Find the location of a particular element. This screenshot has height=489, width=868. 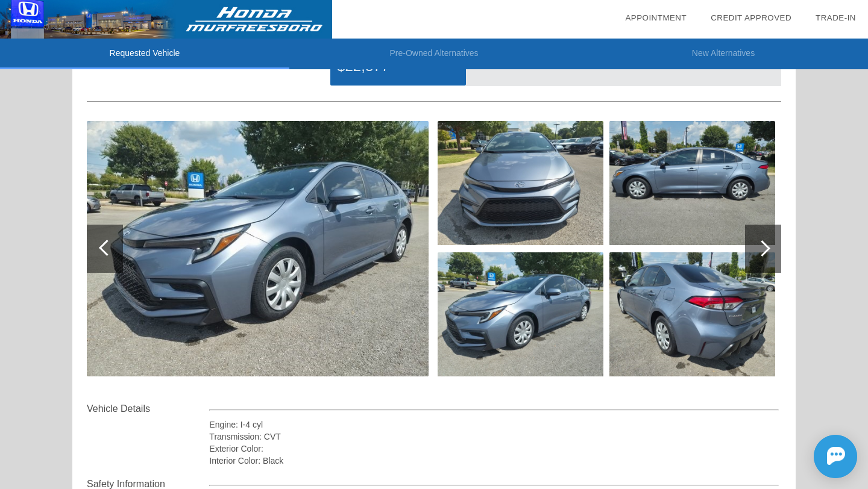

div: Engine: I-4 cyl is located at coordinates (494, 425).